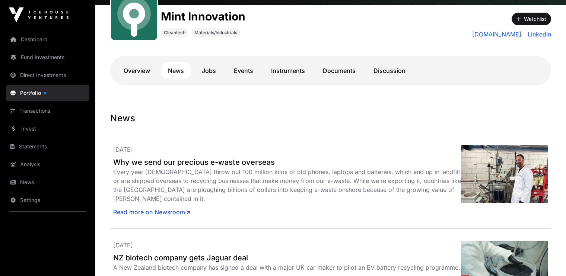  Describe the element at coordinates (209, 71) in the screenshot. I see `a: Jobs` at that location.